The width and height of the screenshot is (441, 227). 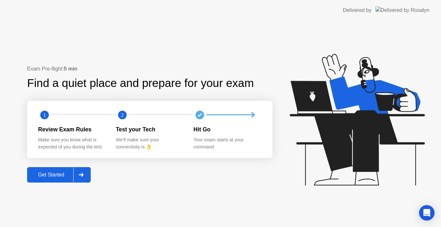 I want to click on img: Delivered by Rosalyn, so click(x=402, y=10).